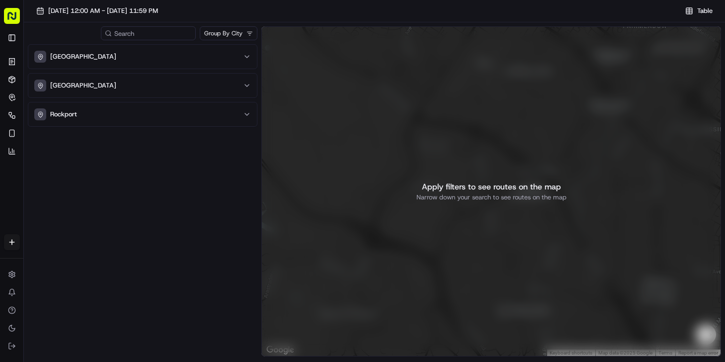  I want to click on p: Welcome 👋, so click(95, 48).